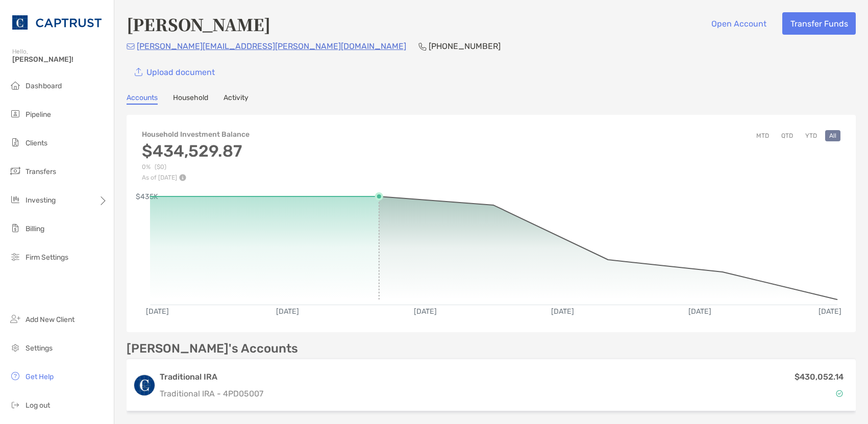  I want to click on button: YTD, so click(811, 136).